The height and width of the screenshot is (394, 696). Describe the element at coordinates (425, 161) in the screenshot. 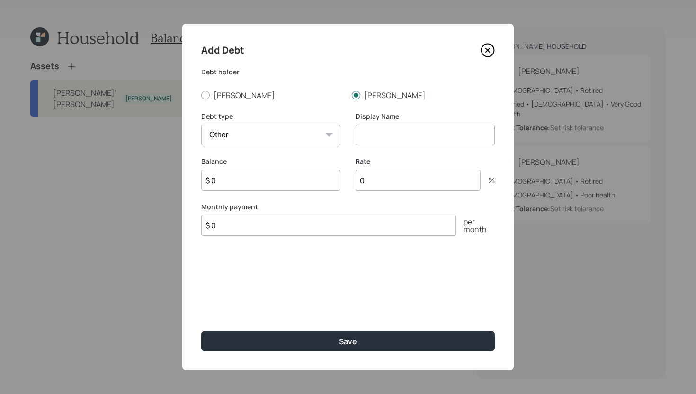

I see `label: Rate` at that location.